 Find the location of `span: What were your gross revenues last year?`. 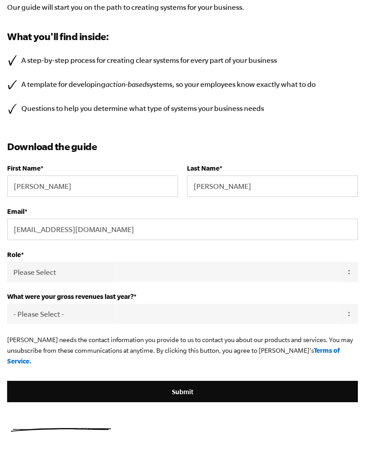

span: What were your gross revenues last year? is located at coordinates (70, 296).